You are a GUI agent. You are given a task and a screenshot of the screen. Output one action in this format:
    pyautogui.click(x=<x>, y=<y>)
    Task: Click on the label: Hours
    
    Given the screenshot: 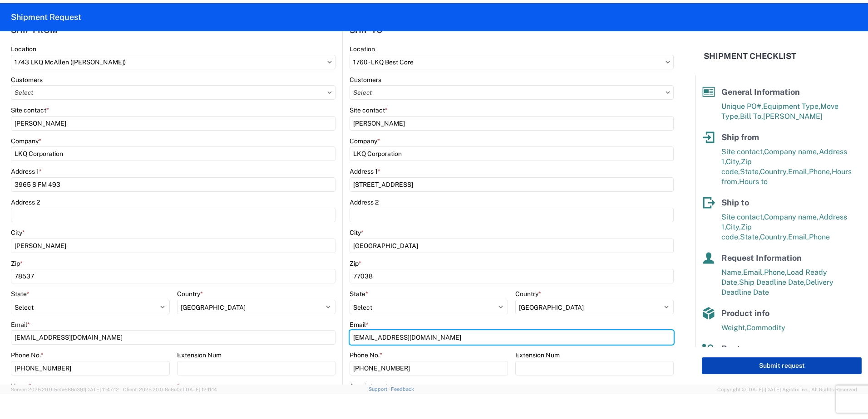 What is the action you would take?
    pyautogui.click(x=21, y=386)
    